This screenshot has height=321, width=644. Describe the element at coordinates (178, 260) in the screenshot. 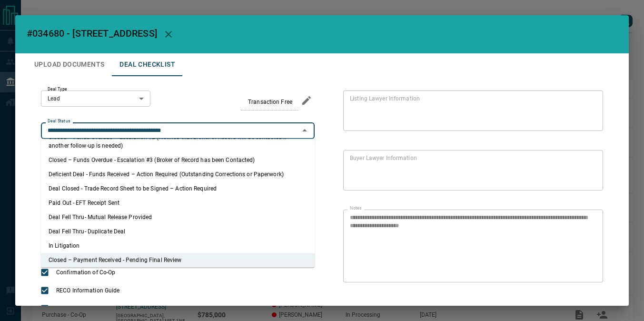

I see `li: Closed – Payment Received - Pending Final Review` at that location.